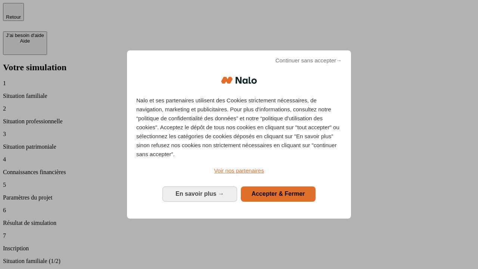 The width and height of the screenshot is (478, 269). I want to click on span: En savoir plus →, so click(200, 194).